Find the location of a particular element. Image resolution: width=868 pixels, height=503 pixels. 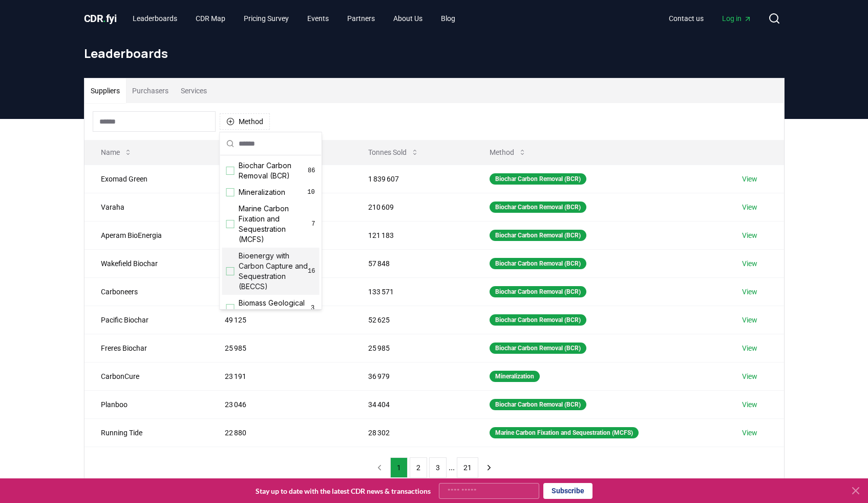

button: Suppliers is located at coordinates (105, 91).